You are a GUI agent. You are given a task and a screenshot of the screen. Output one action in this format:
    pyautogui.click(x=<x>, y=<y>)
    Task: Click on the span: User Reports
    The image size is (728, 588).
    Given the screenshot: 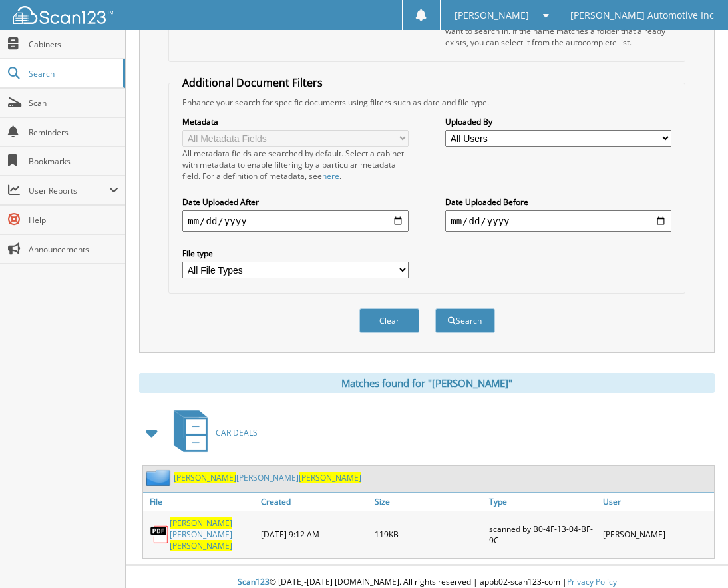 What is the action you would take?
    pyautogui.click(x=69, y=191)
    